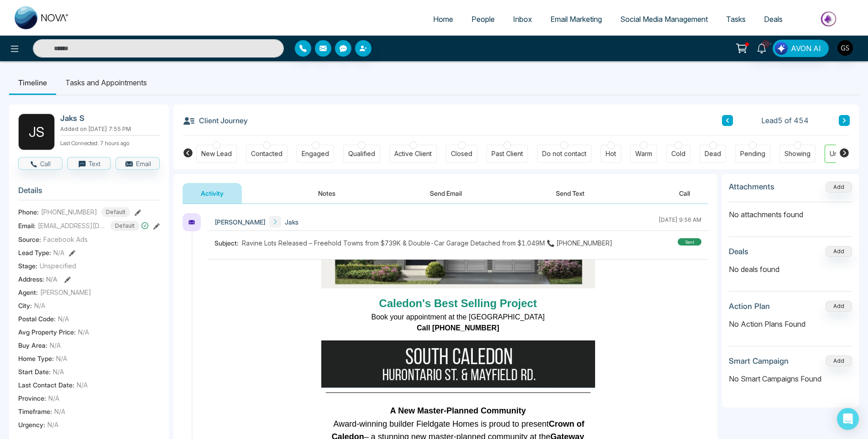 This screenshot has width=868, height=439. Describe the element at coordinates (523, 19) in the screenshot. I see `span: Inbox` at that location.